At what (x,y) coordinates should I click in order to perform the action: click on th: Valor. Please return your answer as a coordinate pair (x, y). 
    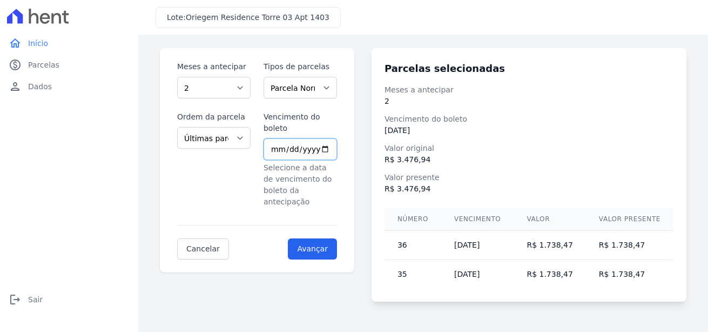
    Looking at the image, I should click on (549, 219).